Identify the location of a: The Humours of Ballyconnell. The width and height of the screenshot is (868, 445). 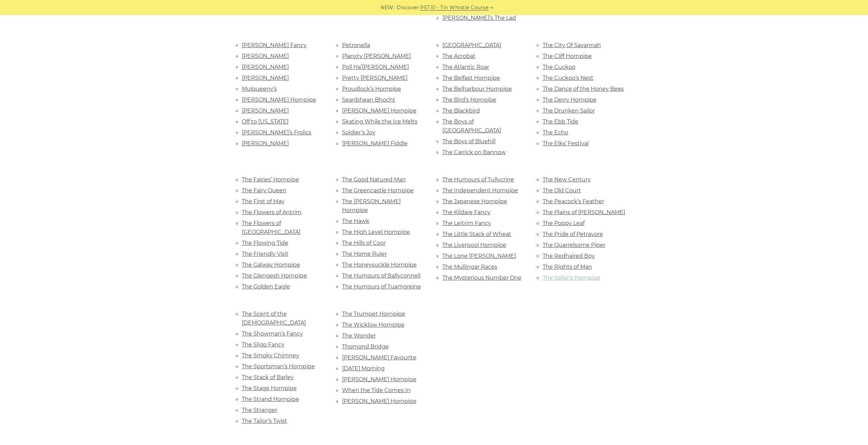
(381, 276).